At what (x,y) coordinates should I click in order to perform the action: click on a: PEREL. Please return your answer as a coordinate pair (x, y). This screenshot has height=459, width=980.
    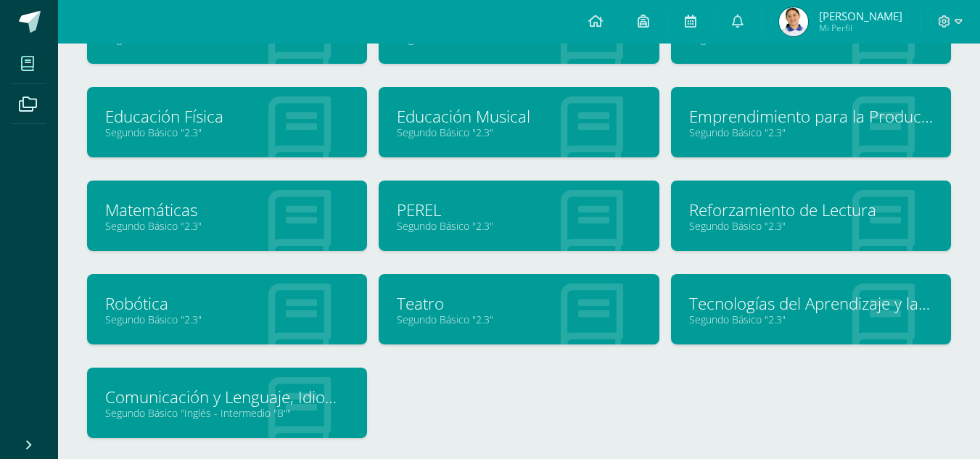
    Looking at the image, I should click on (518, 209).